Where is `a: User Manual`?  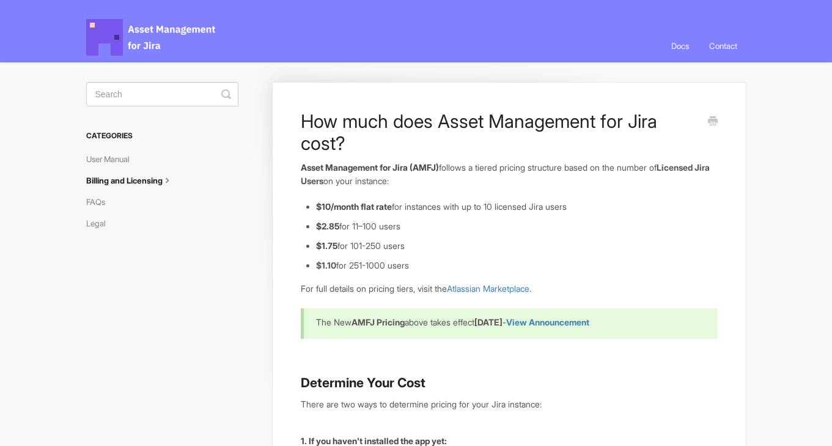
a: User Manual is located at coordinates (113, 159).